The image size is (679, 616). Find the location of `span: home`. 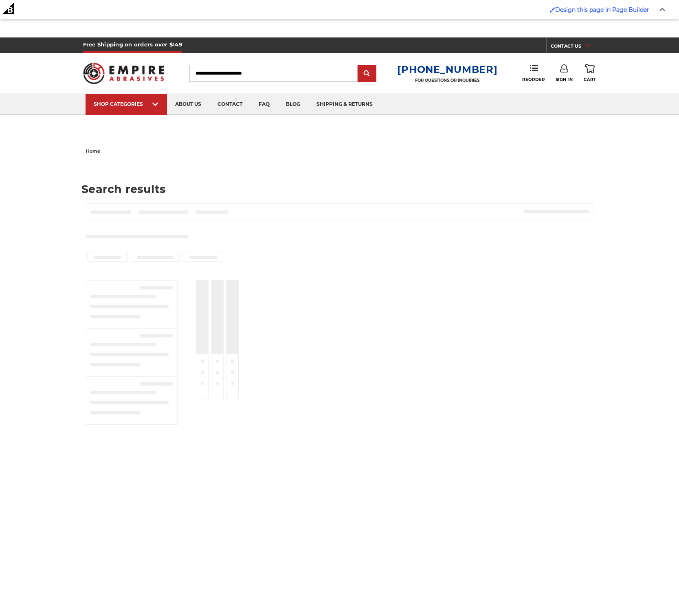

span: home is located at coordinates (92, 151).